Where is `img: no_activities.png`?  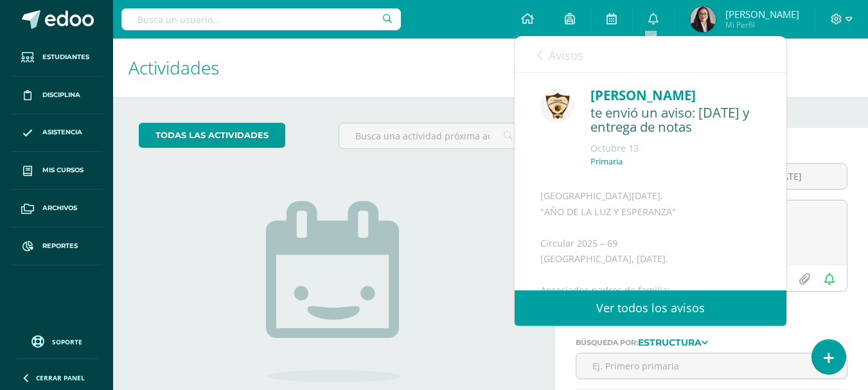 img: no_activities.png is located at coordinates (334, 292).